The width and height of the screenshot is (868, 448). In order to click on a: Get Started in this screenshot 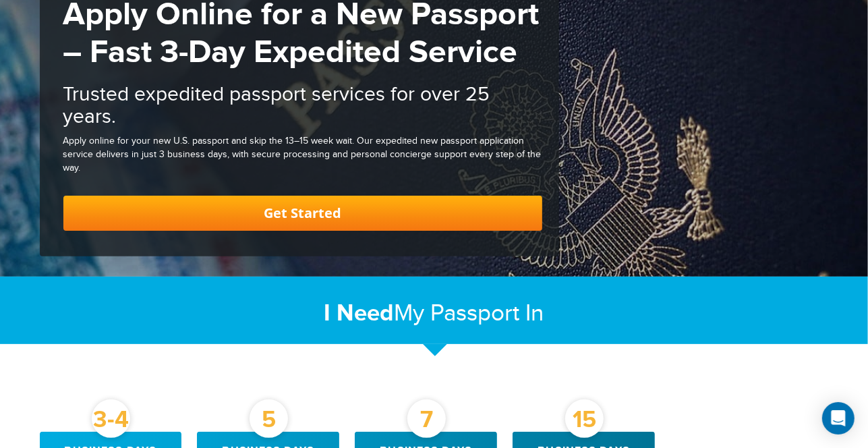, I will do `click(303, 213)`.